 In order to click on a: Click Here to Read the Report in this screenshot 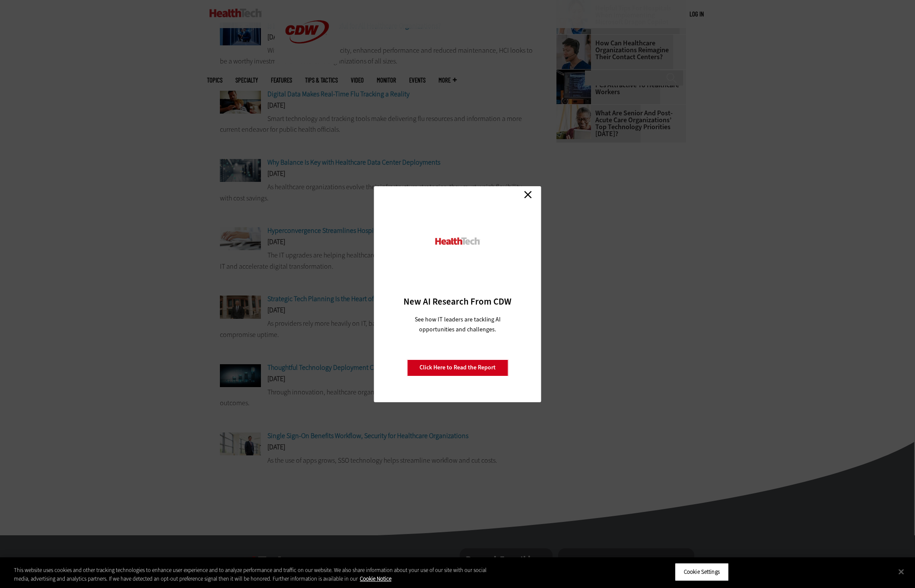, I will do `click(458, 367)`.